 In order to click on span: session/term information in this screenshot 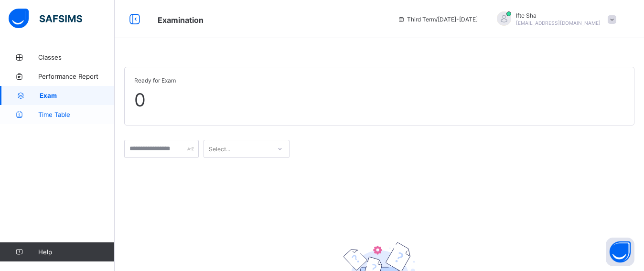, I will do `click(438, 19)`.